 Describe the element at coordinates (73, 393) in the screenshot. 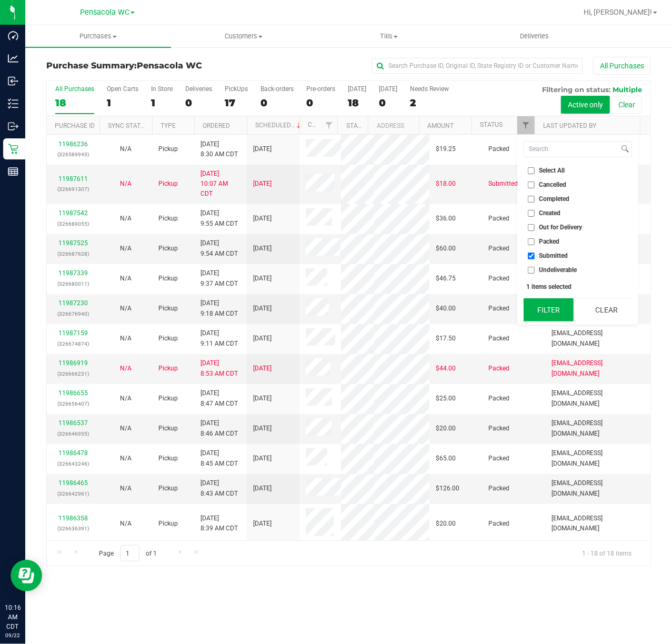

I see `a: 11986655` at that location.